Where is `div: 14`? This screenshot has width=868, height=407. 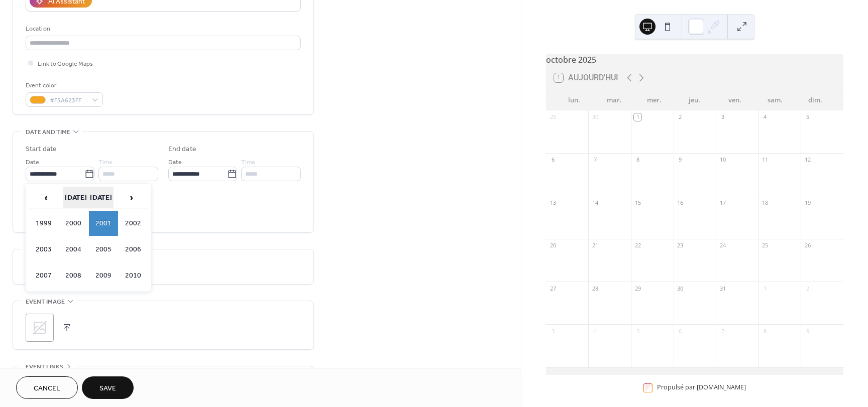
div: 14 is located at coordinates (595, 203).